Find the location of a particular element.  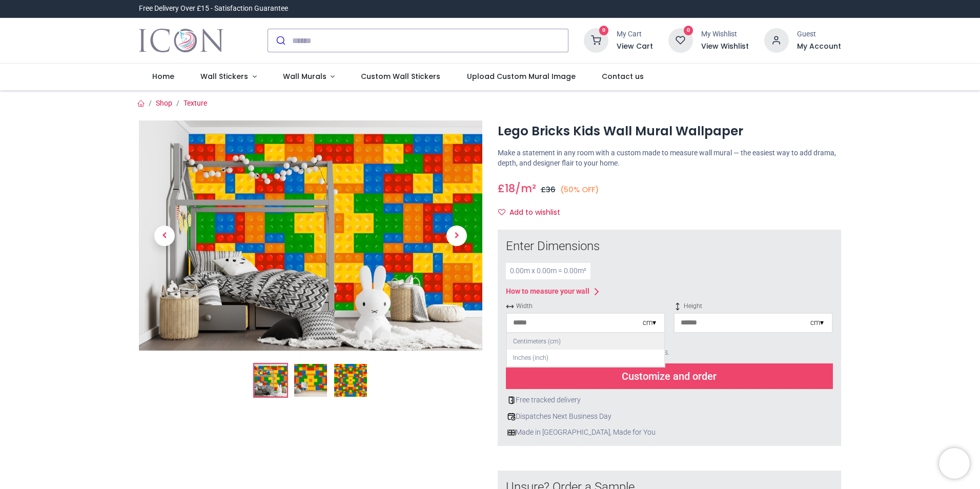

h1: Lego Bricks Kids Wall Mural Wallpaper is located at coordinates (669, 131).